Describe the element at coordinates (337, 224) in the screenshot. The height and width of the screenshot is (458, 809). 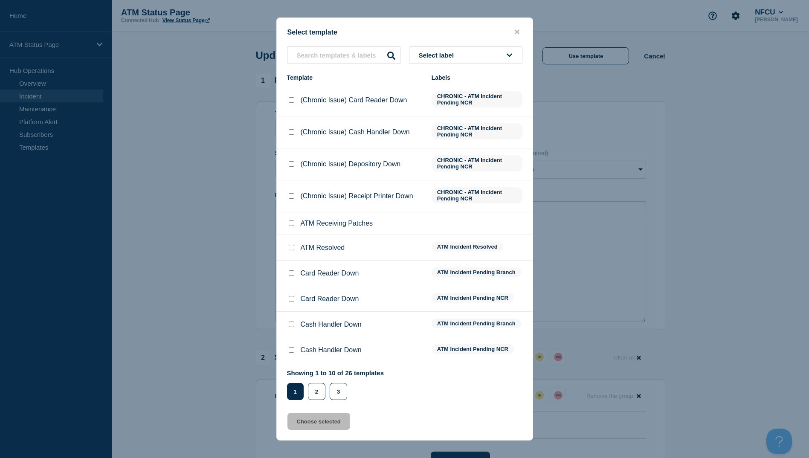
I see `p: ATM Receiving Patches` at that location.